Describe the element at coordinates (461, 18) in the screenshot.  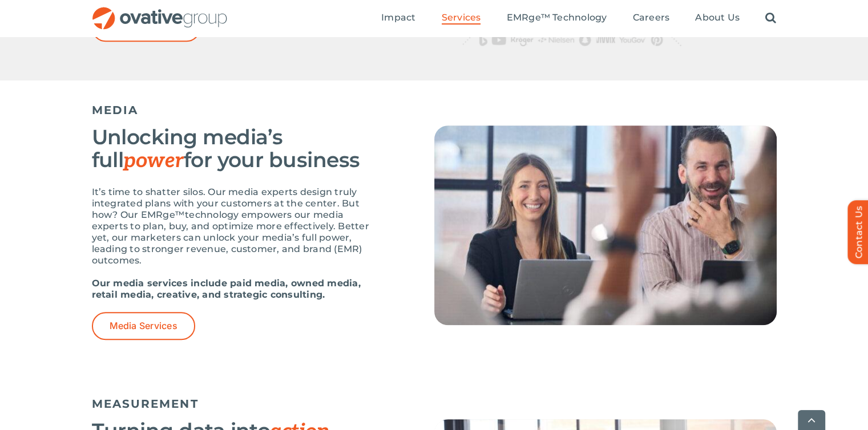
I see `a: Services` at that location.